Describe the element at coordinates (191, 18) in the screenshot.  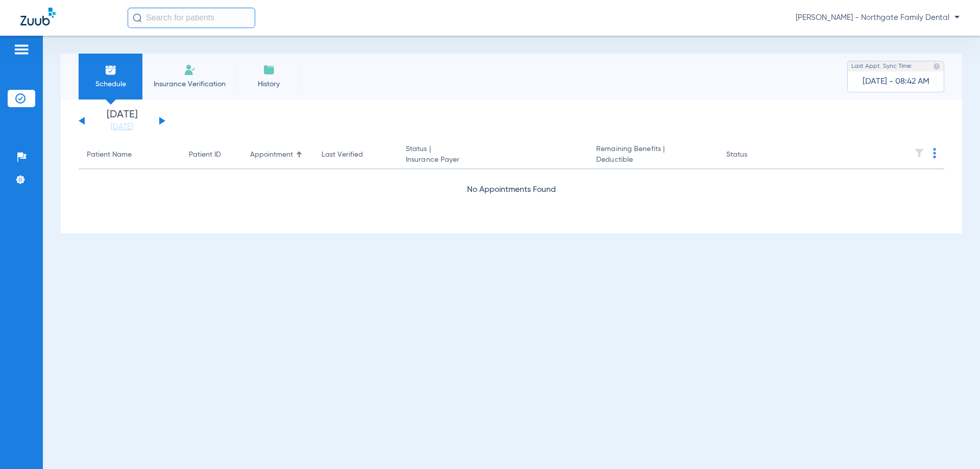
I see `input: Search for patients` at that location.